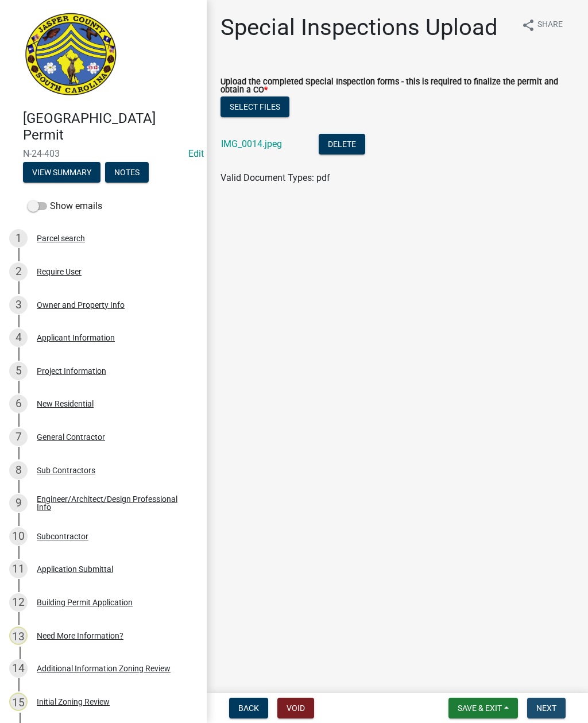 The width and height of the screenshot is (588, 723). What do you see at coordinates (66, 470) in the screenshot?
I see `div: Sub Contractors` at bounding box center [66, 470].